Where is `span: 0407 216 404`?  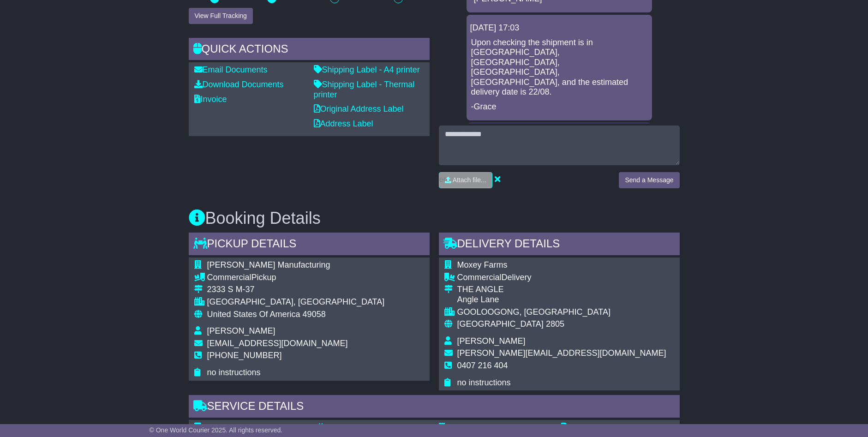
span: 0407 216 404 is located at coordinates (483, 365).